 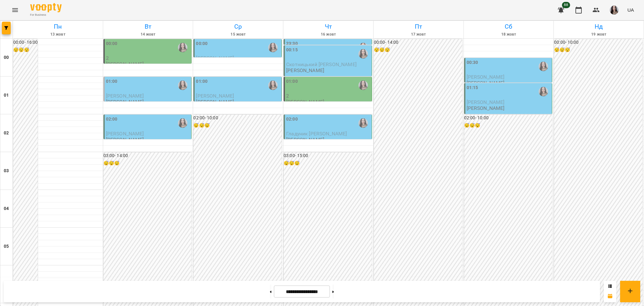 I want to click on h6: 14 жовт, so click(x=148, y=34).